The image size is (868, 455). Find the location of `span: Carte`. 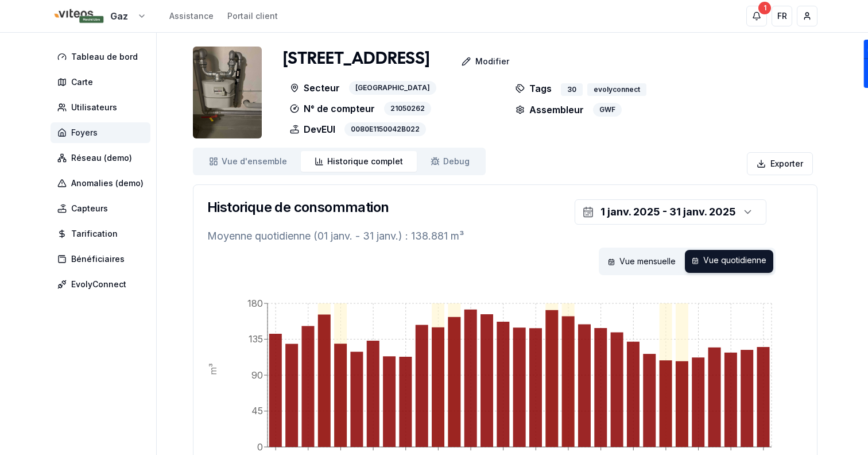

span: Carte is located at coordinates (82, 82).